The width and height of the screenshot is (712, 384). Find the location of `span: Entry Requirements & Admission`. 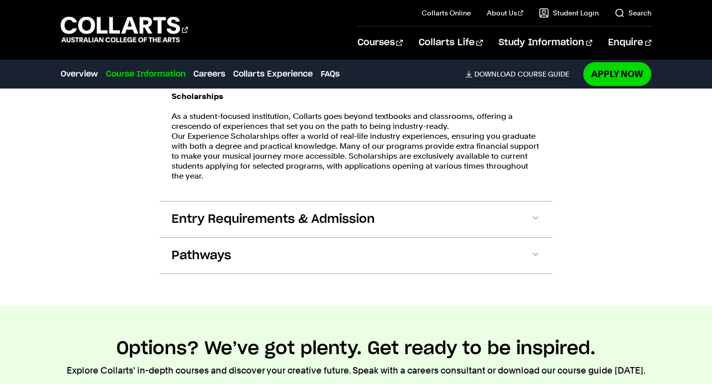

span: Entry Requirements & Admission is located at coordinates (273, 219).